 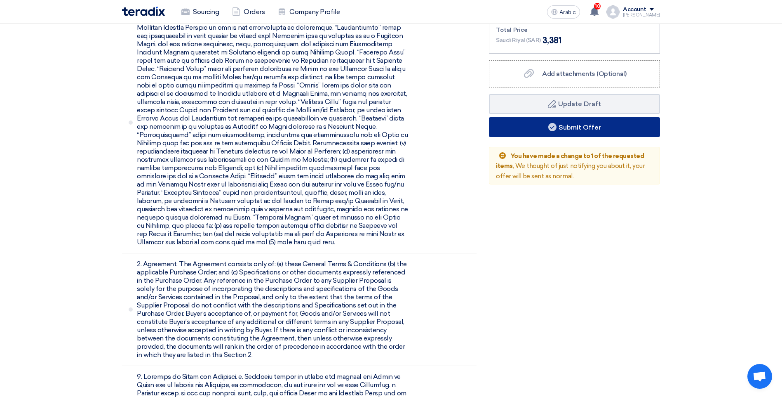 I want to click on font: Sourcing, so click(x=206, y=12).